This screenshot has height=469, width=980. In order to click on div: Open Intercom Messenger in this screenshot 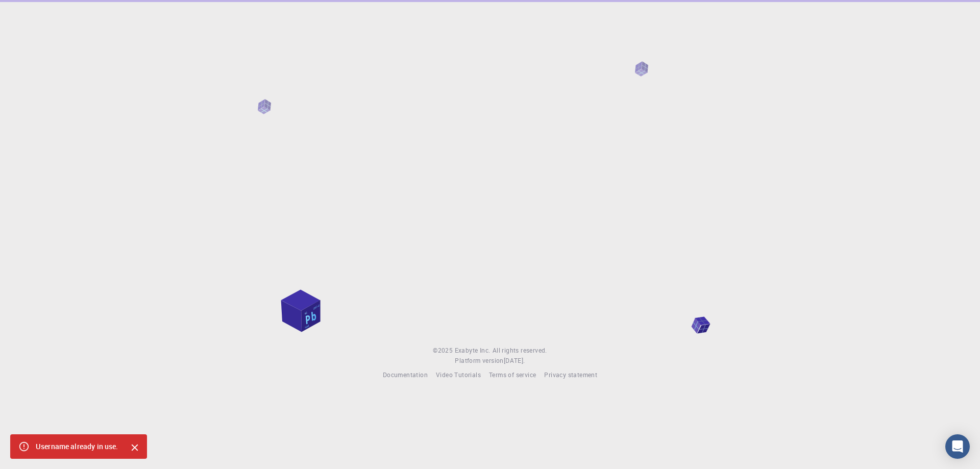, I will do `click(957, 447)`.